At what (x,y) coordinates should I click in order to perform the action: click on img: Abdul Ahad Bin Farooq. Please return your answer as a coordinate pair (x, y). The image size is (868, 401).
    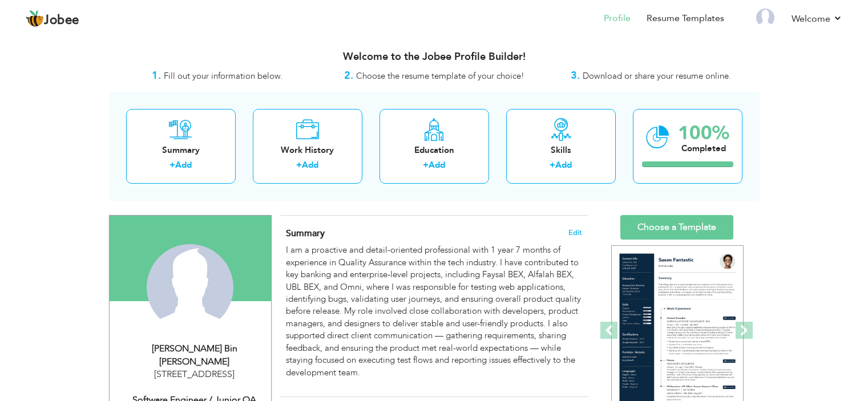
    Looking at the image, I should click on (190, 288).